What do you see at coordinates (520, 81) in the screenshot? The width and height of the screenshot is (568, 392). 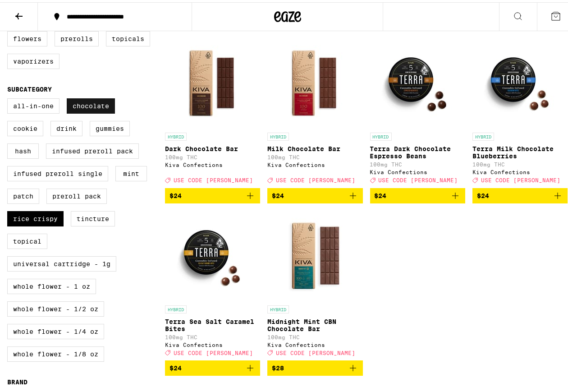 I see `img: Kiva Confections - Terra Milk Chocolate Blueberries` at bounding box center [520, 81].